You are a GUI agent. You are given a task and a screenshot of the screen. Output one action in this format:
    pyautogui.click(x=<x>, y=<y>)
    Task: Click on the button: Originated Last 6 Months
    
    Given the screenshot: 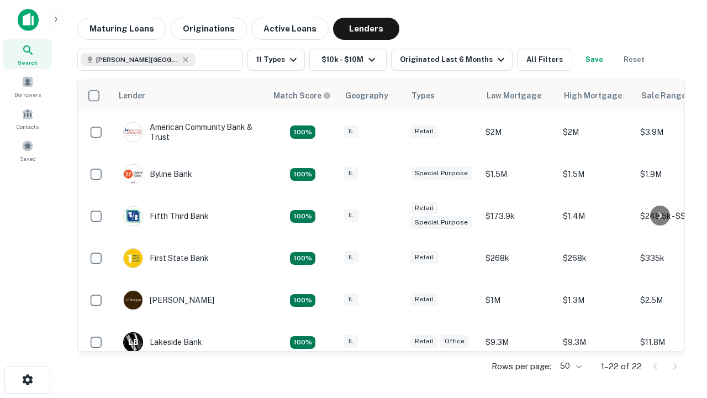 What is the action you would take?
    pyautogui.click(x=452, y=60)
    